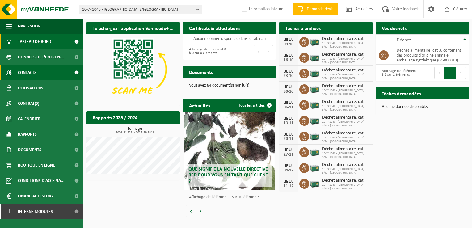 This screenshot has height=228, width=472. Describe the element at coordinates (404, 40) in the screenshot. I see `span: Déchet` at that location.